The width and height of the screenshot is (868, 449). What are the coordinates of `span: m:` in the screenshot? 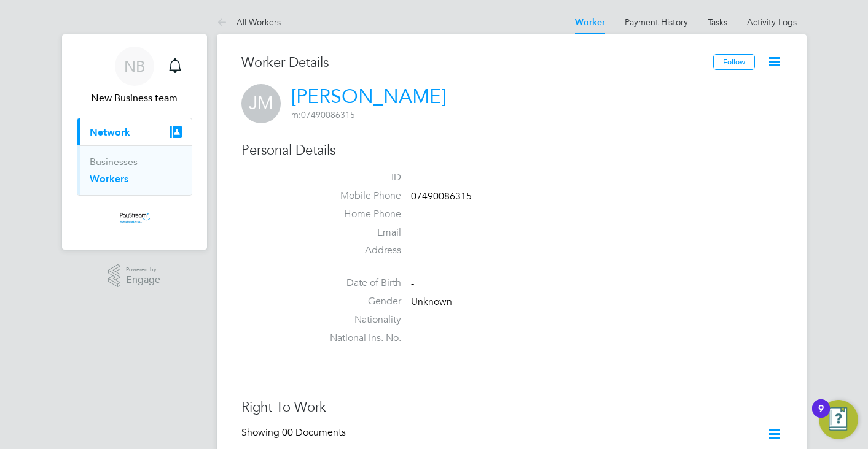 It's located at (296, 115).